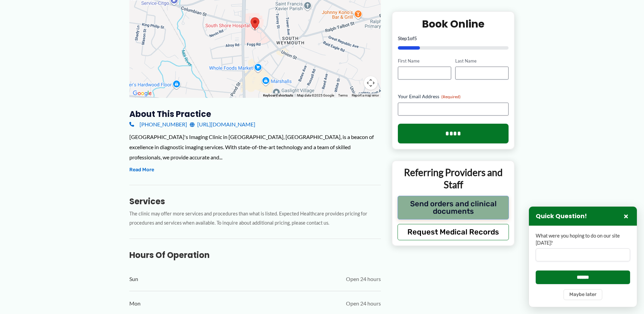 This screenshot has width=644, height=314. What do you see at coordinates (408, 38) in the screenshot?
I see `span: 1` at bounding box center [408, 38].